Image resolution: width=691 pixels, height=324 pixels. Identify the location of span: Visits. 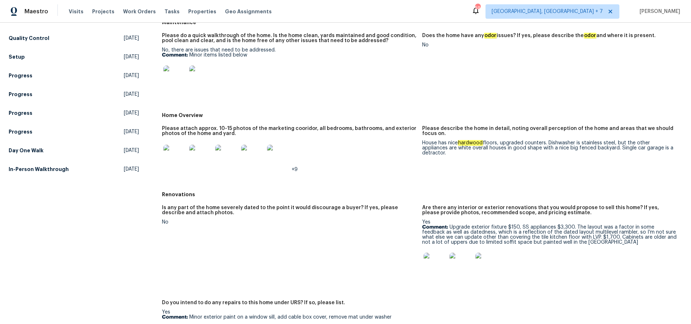
(76, 12).